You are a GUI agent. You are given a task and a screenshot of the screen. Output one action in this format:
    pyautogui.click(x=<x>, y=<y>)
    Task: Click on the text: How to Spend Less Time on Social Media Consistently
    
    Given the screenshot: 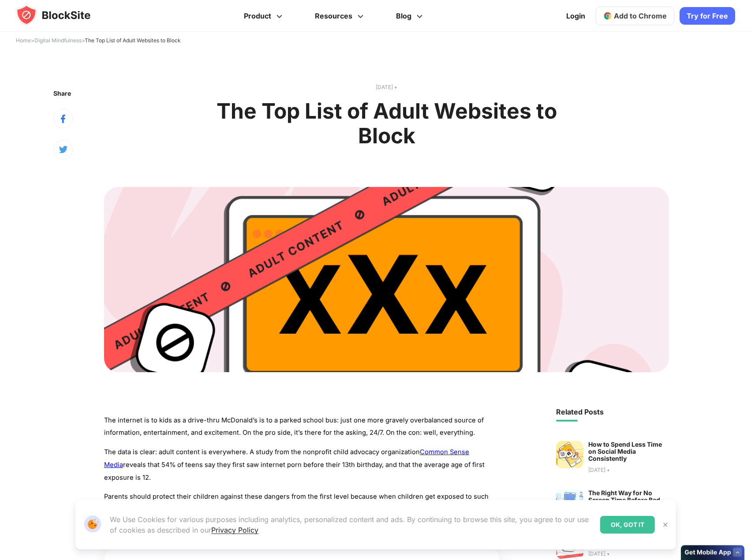 What is the action you would take?
    pyautogui.click(x=628, y=451)
    